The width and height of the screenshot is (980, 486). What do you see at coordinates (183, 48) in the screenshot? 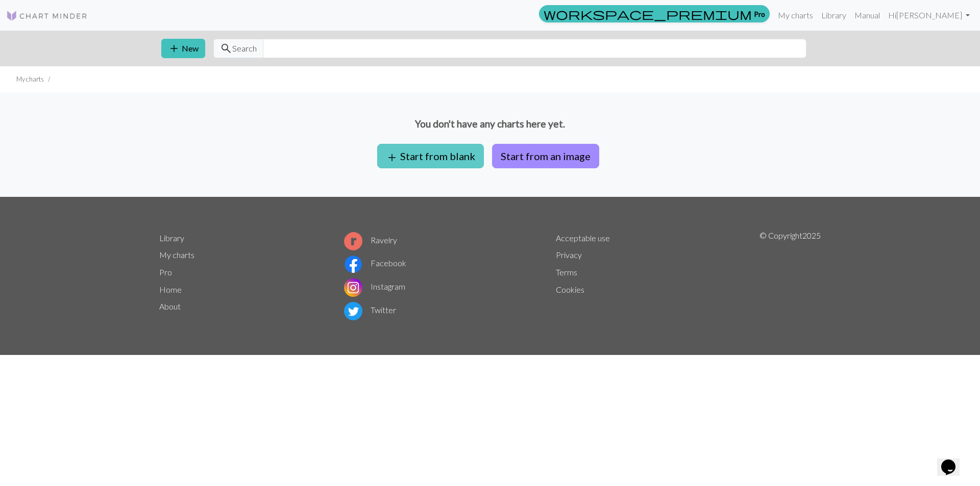
I see `button: New` at bounding box center [183, 48].